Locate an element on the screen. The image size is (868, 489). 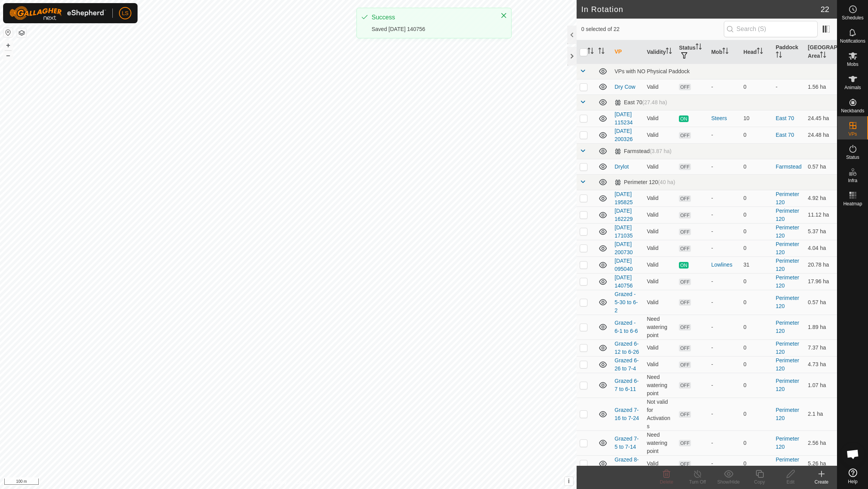
img: Gallagher Logo is located at coordinates (58, 13).